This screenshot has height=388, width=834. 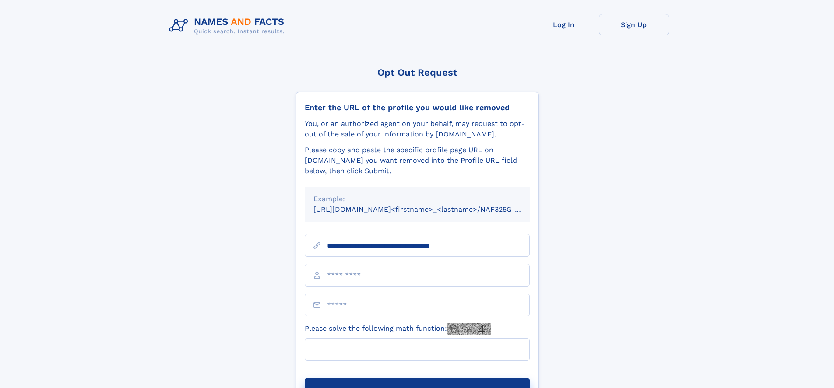 I want to click on div: You, or an authorized agent on your behalf, may request to opt-out of the sale of your informatio..., so click(x=417, y=129).